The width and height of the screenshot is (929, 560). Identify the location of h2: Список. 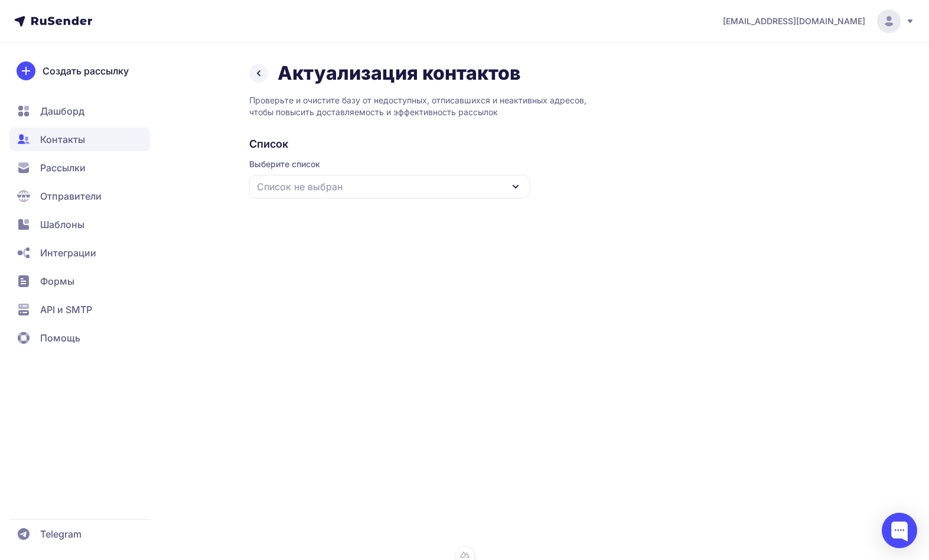
(545, 145).